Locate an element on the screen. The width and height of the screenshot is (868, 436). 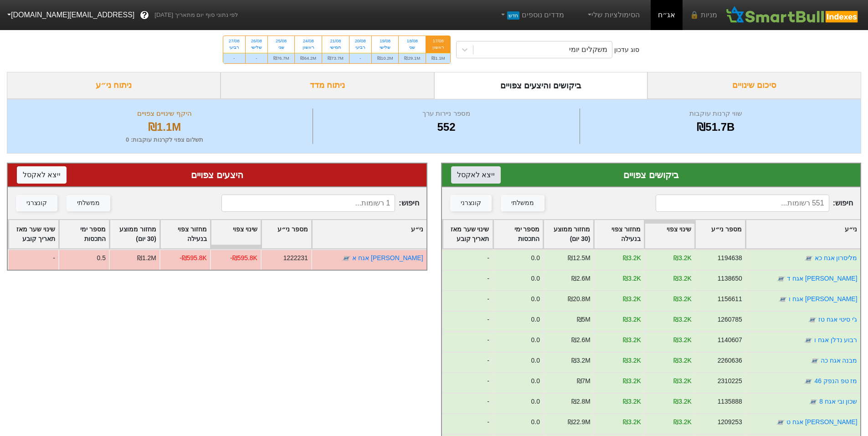
div: 26/08 is located at coordinates (257, 41).